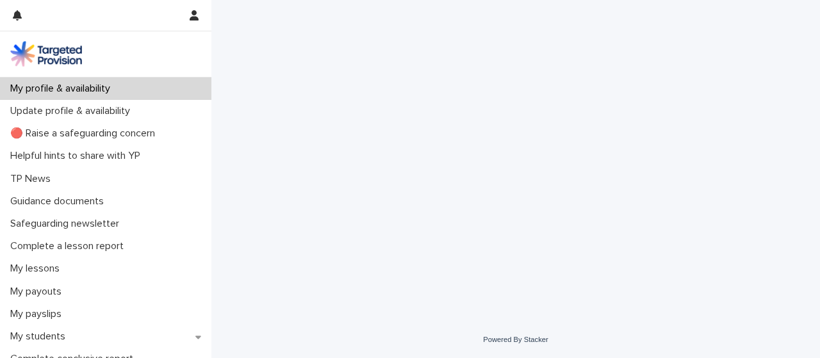 This screenshot has width=820, height=358. Describe the element at coordinates (69, 246) in the screenshot. I see `p: Complete a lesson report` at that location.